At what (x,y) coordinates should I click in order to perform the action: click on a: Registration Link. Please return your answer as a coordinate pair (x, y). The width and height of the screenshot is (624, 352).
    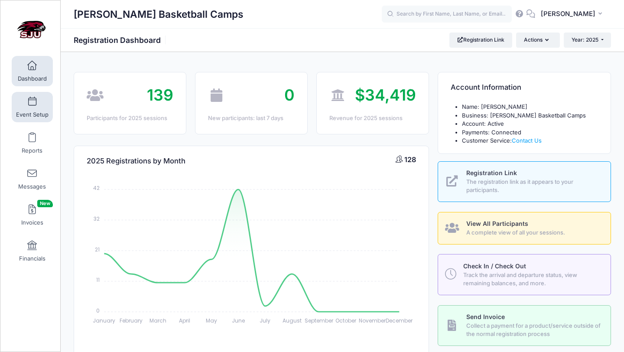
    Looking at the image, I should click on (480, 40).